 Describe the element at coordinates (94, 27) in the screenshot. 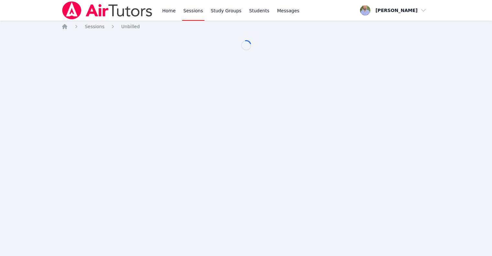

I see `a: Sessions` at that location.